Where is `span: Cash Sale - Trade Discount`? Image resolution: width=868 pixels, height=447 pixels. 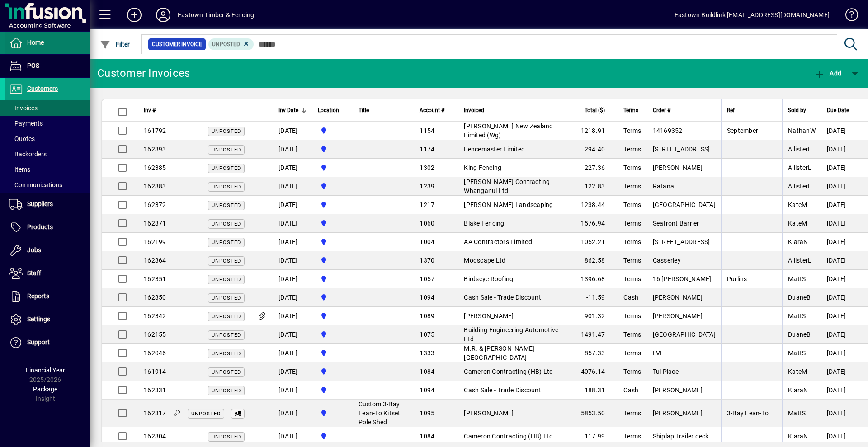
span: Cash Sale - Trade Discount is located at coordinates (502, 390).